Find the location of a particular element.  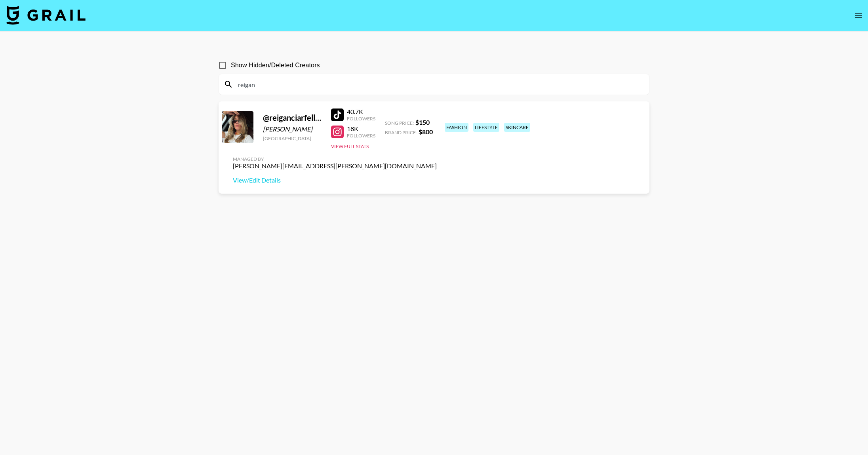

strong: $ 800 is located at coordinates (426, 132).